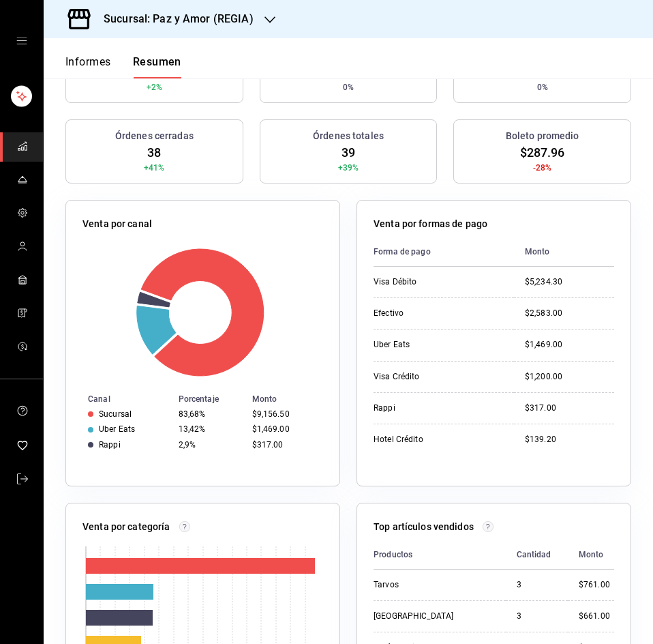 The image size is (653, 644). What do you see at coordinates (192, 414) in the screenshot?
I see `font: 83,68%` at bounding box center [192, 414].